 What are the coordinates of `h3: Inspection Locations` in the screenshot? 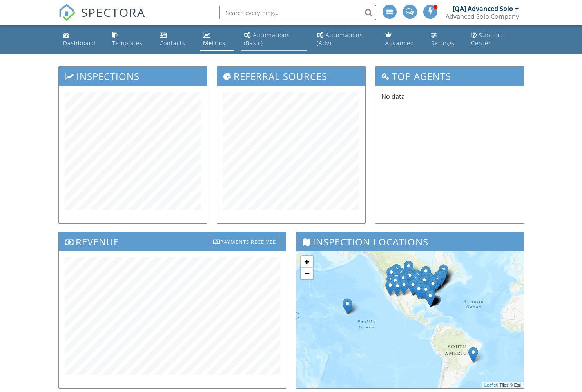 It's located at (410, 241).